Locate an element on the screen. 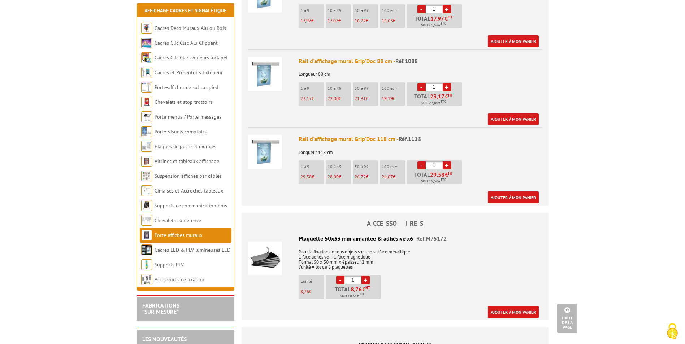 The height and width of the screenshot is (344, 685). p: L'unité is located at coordinates (312, 282).